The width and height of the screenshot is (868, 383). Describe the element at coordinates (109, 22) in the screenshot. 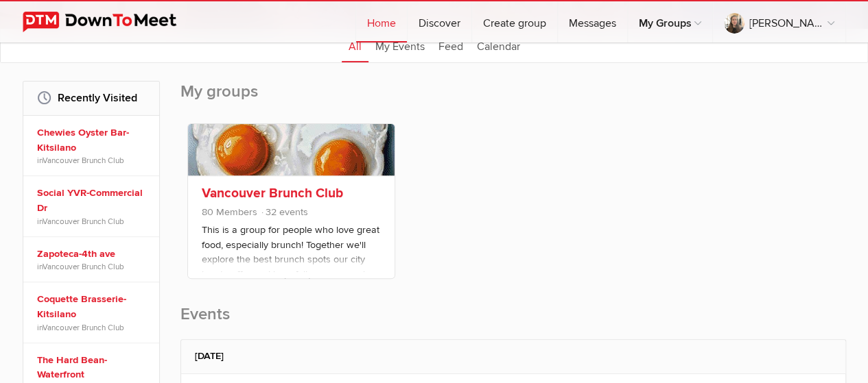

I see `img: DownToMeet` at that location.